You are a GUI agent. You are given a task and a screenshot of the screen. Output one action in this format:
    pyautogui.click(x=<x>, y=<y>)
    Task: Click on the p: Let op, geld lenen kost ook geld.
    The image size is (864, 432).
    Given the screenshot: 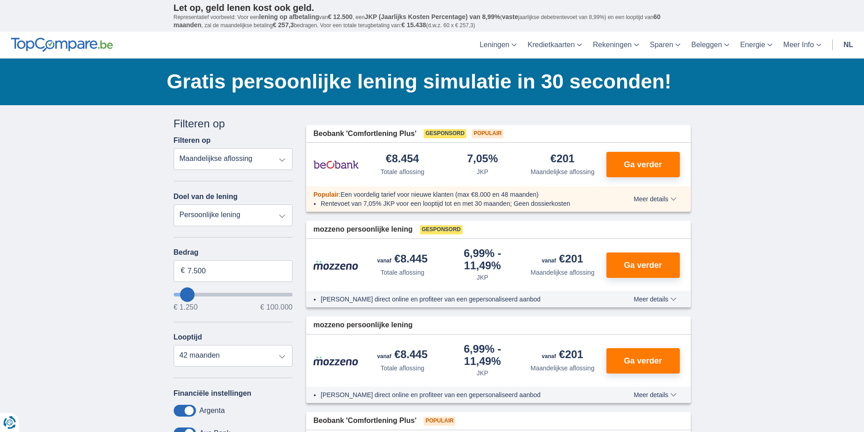 What is the action you would take?
    pyautogui.click(x=432, y=8)
    